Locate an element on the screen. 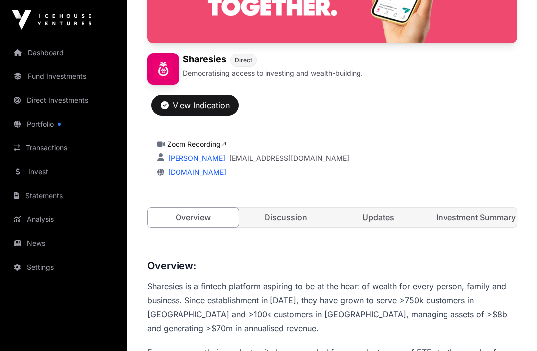 This screenshot has width=537, height=351. a: Overview is located at coordinates (193, 218).